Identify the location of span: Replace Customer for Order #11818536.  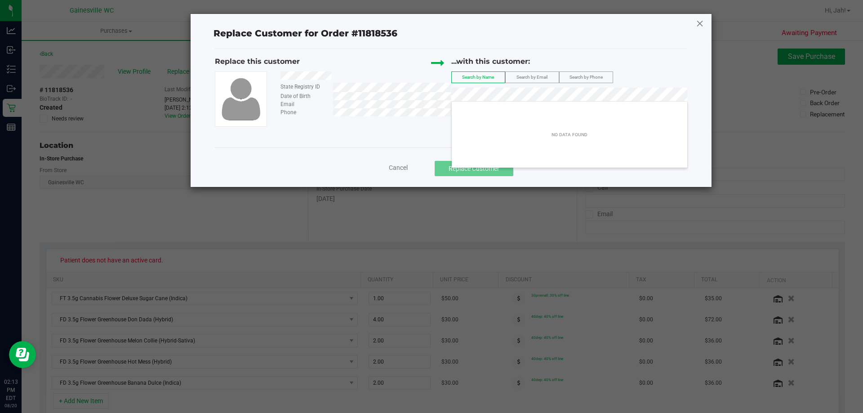
(305, 34).